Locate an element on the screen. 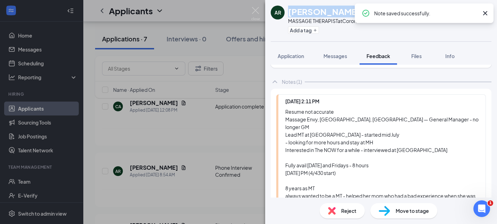 The height and width of the screenshot is (224, 497). button: PlusAdd a tag is located at coordinates (304, 30).